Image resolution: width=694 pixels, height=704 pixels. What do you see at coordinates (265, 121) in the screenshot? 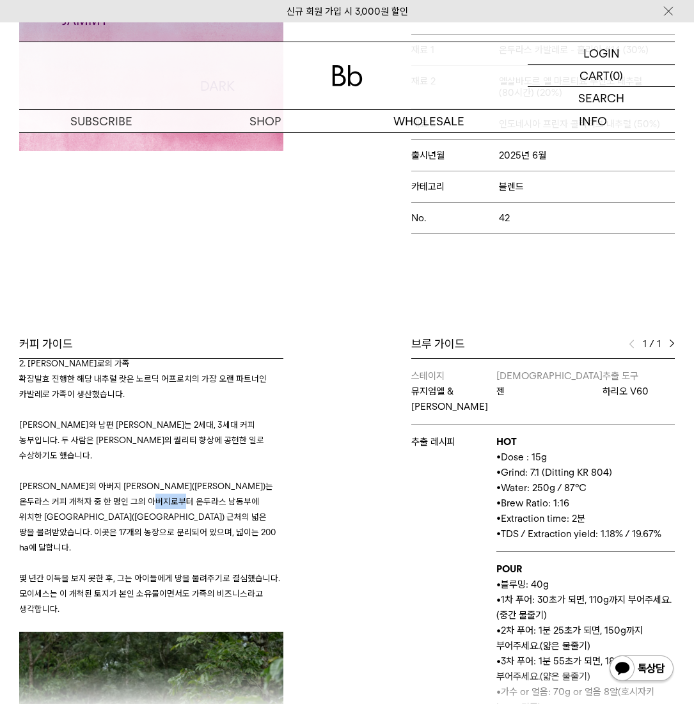
I see `a: SHOP` at bounding box center [265, 121].